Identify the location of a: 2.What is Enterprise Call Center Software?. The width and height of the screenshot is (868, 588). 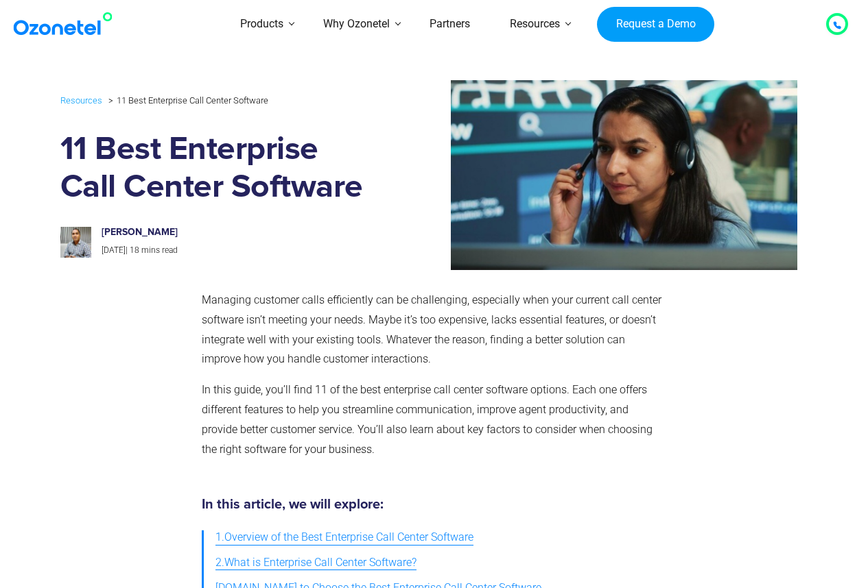
(316, 562).